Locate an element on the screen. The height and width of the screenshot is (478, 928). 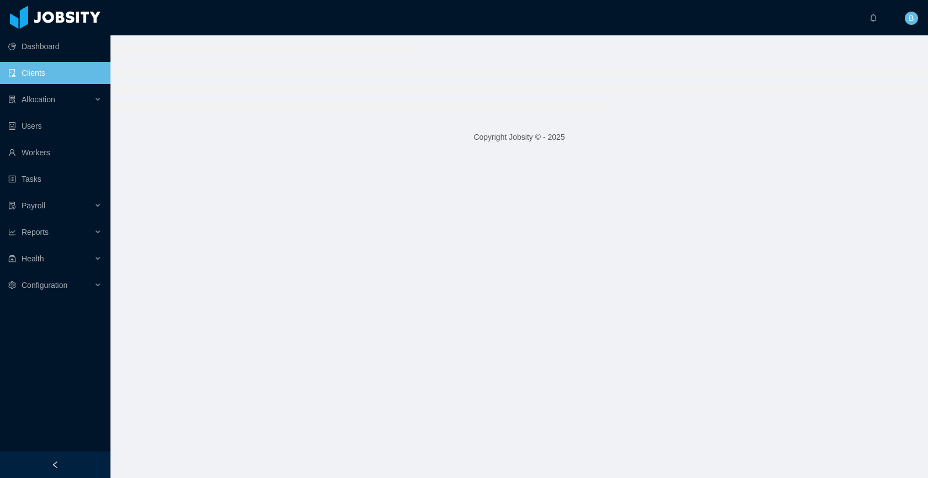
a: icon: userWorkers is located at coordinates (55, 152).